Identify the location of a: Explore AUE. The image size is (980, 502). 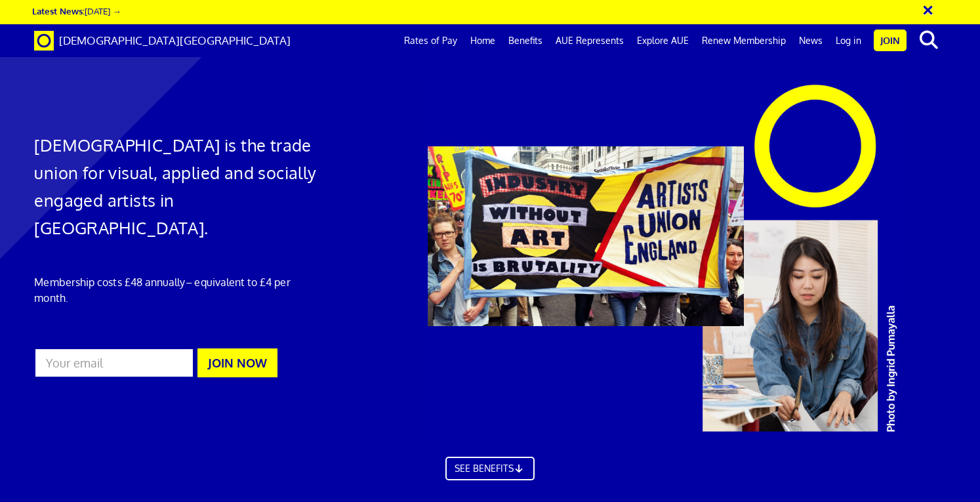
(662, 41).